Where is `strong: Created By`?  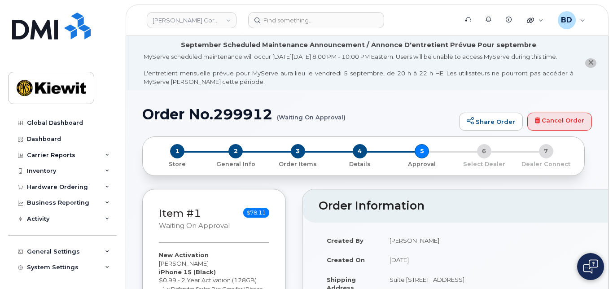
strong: Created By is located at coordinates (345, 240).